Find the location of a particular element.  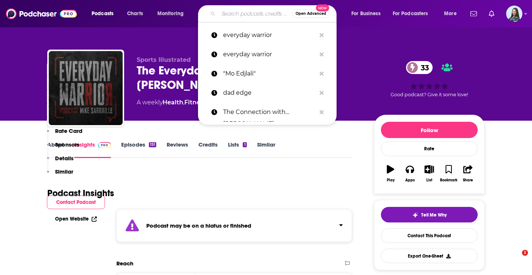

a: Charts is located at coordinates (135, 14).